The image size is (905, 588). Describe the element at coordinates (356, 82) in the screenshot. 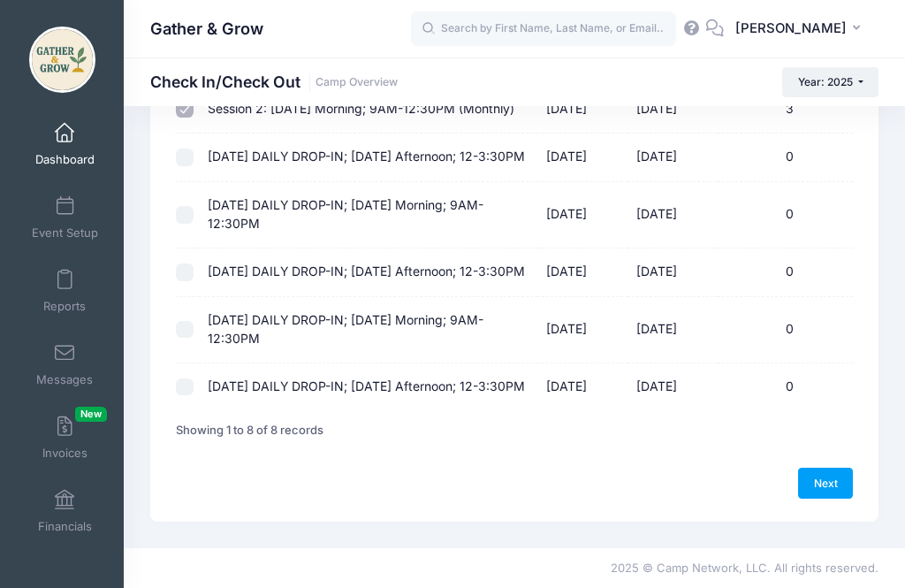

I see `a: Camp Overview` at that location.